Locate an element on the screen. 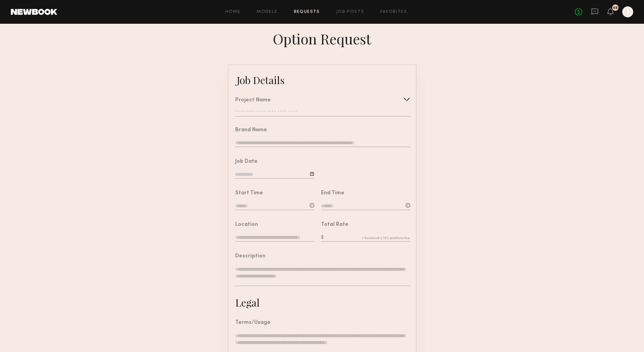 Image resolution: width=644 pixels, height=352 pixels. a: Models is located at coordinates (267, 12).